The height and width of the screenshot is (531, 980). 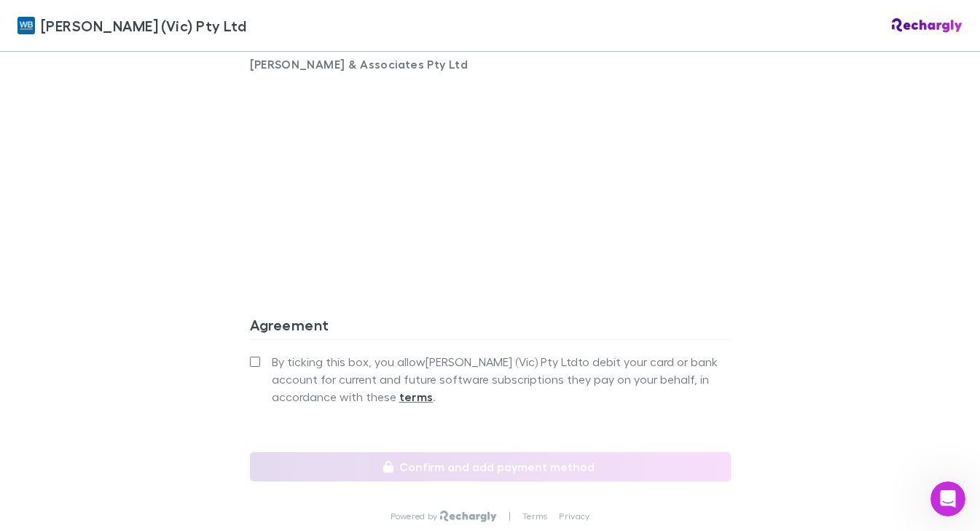 I want to click on a: Terms, so click(x=535, y=516).